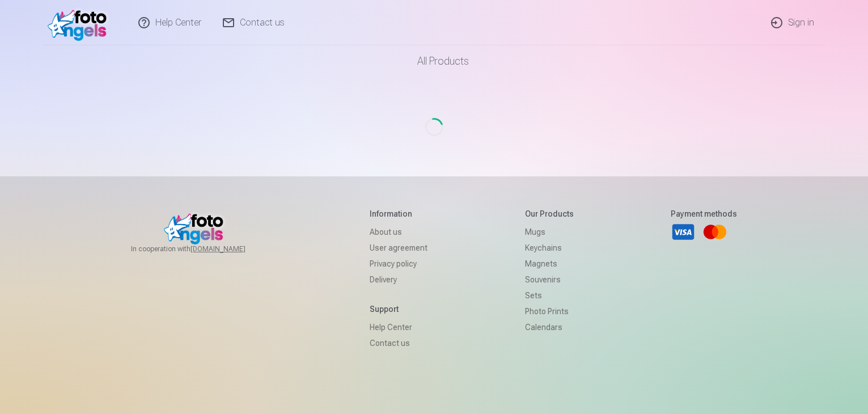 The width and height of the screenshot is (868, 414). I want to click on a: User agreement, so click(398, 248).